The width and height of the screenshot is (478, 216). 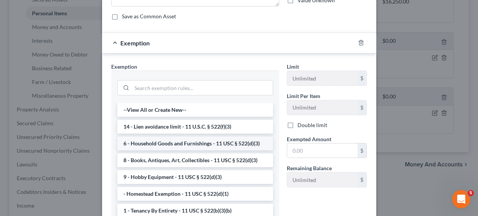 What do you see at coordinates (195, 110) in the screenshot?
I see `li: --View All or Create New--` at bounding box center [195, 110].